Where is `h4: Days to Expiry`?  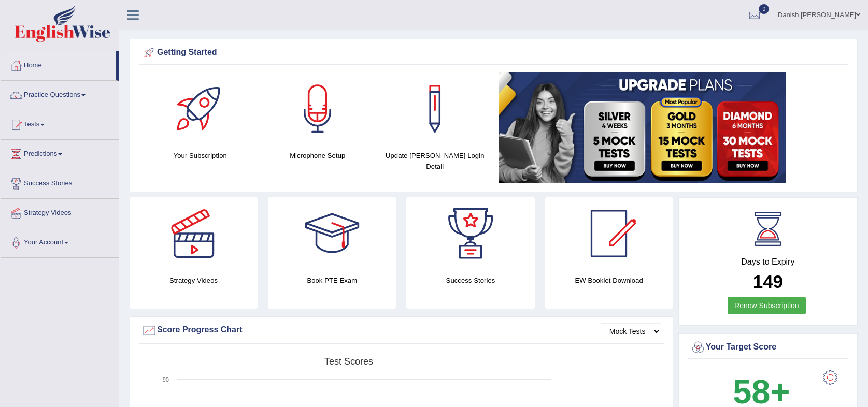 h4: Days to Expiry is located at coordinates (767, 262).